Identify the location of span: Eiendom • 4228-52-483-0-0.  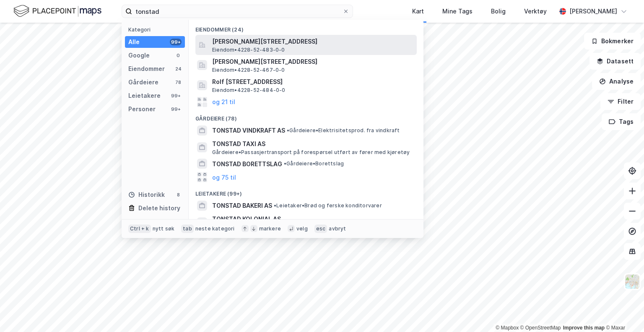
(249, 50).